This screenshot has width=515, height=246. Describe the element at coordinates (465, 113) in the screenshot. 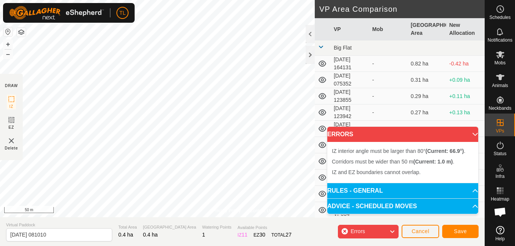

I see `td: +0.13 ha` at that location.